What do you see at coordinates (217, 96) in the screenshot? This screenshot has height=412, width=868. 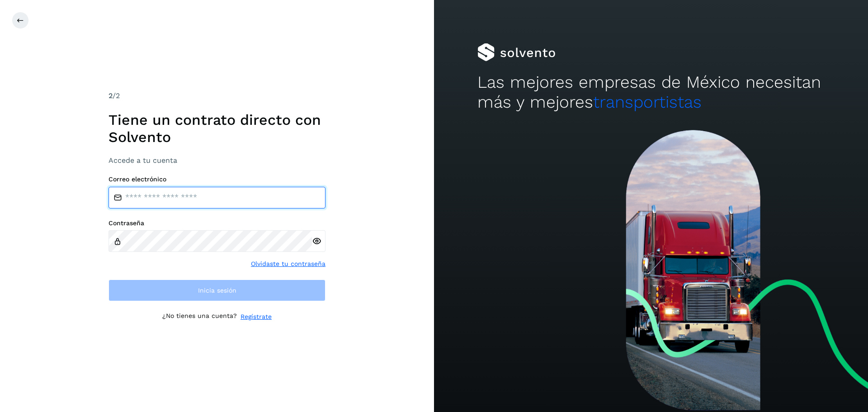 I see `div: /2` at bounding box center [217, 96].